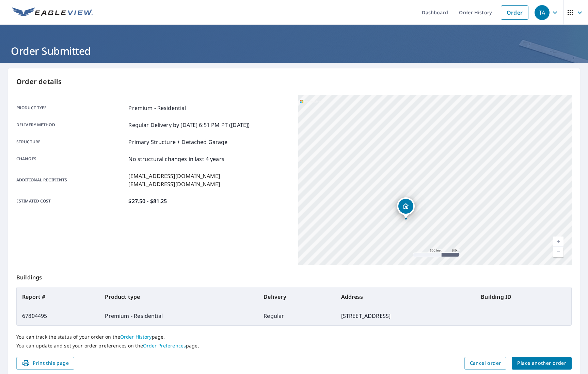 This screenshot has height=374, width=588. Describe the element at coordinates (294, 346) in the screenshot. I see `p: You can update and set your order preferences on the page.` at that location.